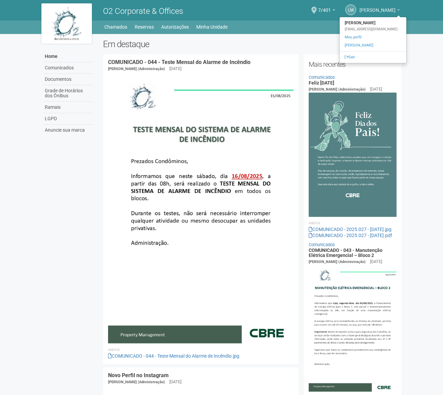  What do you see at coordinates (201, 209) in the screenshot?
I see `img: COMUNICADO%20-%20044%20-%20Teste%20Mensal%20do%20Alarme%20de%20Inc%C3%AAndio.jpg` at bounding box center [201, 209].